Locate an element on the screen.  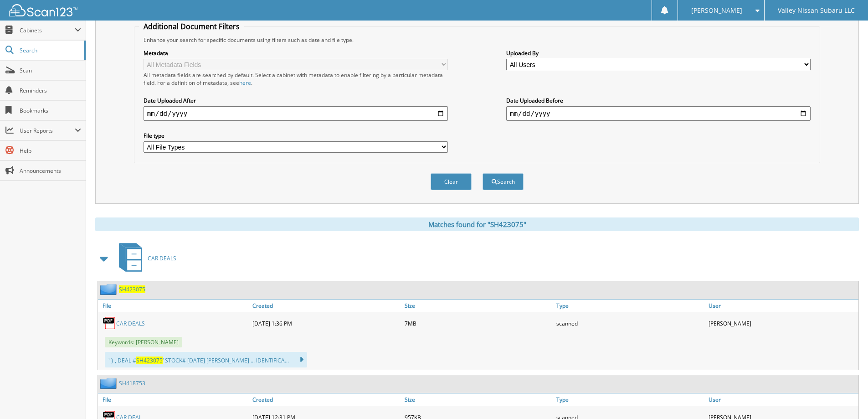
a: here is located at coordinates (245, 82).